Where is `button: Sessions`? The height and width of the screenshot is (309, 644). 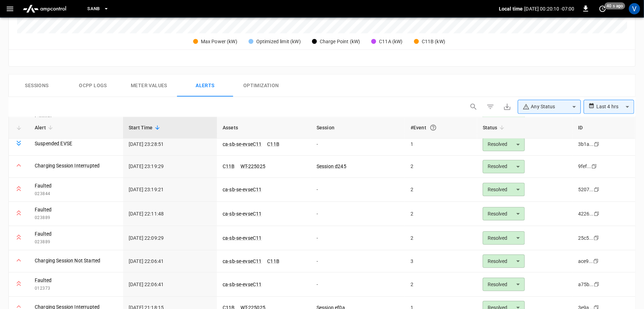
button: Sessions is located at coordinates (37, 86).